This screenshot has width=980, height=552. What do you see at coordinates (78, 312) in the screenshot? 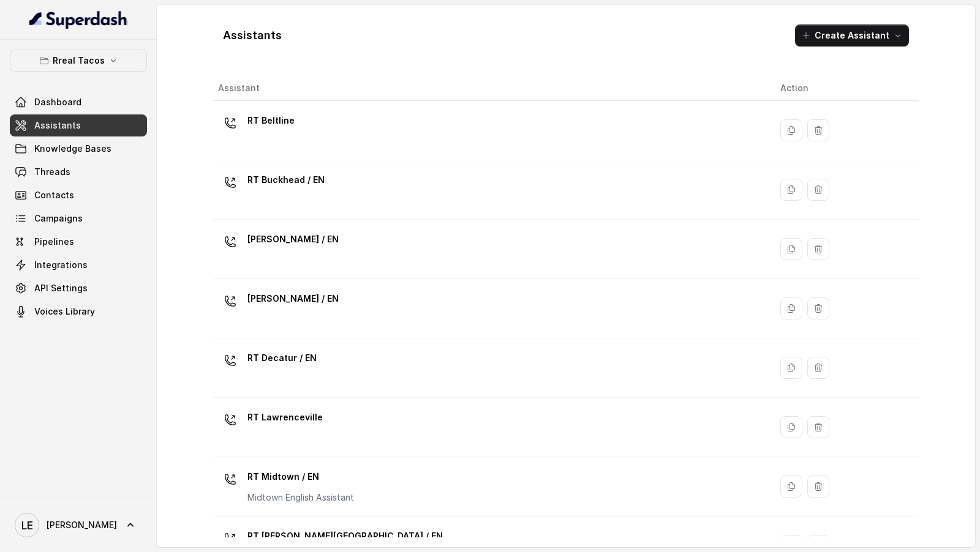
I see `a: Voices Library` at bounding box center [78, 312].